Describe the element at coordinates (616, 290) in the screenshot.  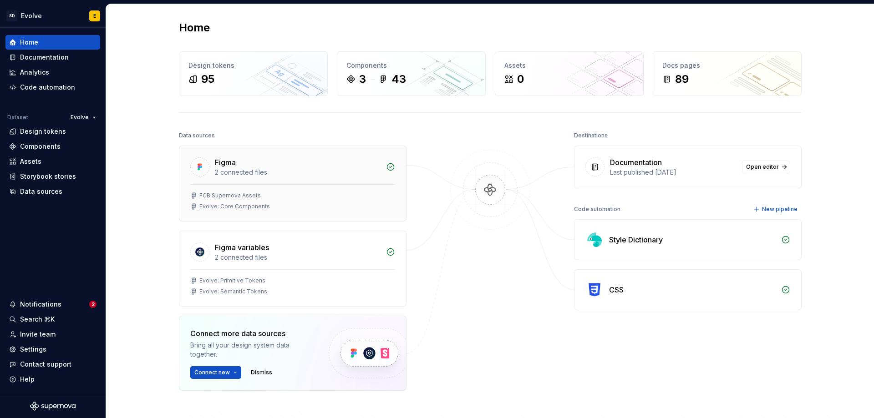
I see `div: CSS` at that location.